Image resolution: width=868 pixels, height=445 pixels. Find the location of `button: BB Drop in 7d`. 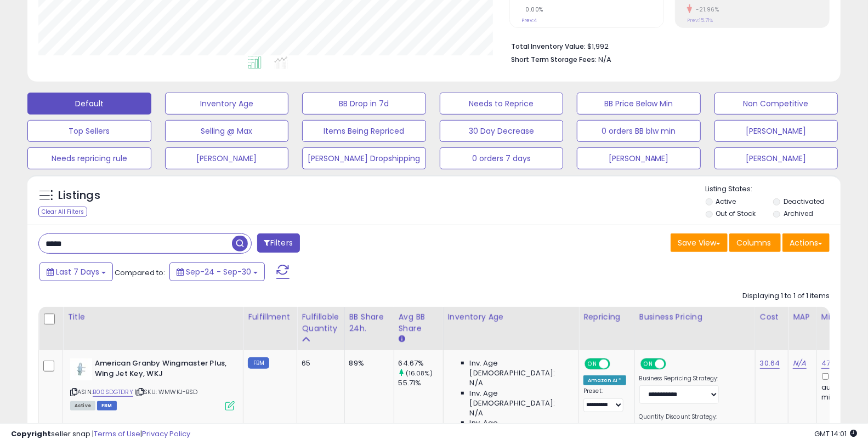

button: BB Drop in 7d is located at coordinates (364, 103).